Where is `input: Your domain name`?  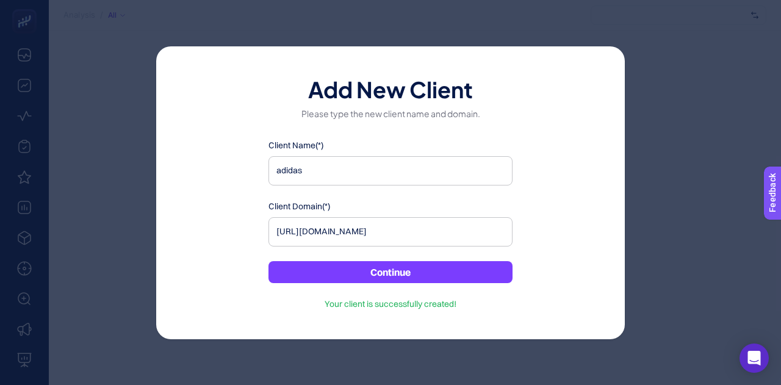 input: Your domain name is located at coordinates (390, 232).